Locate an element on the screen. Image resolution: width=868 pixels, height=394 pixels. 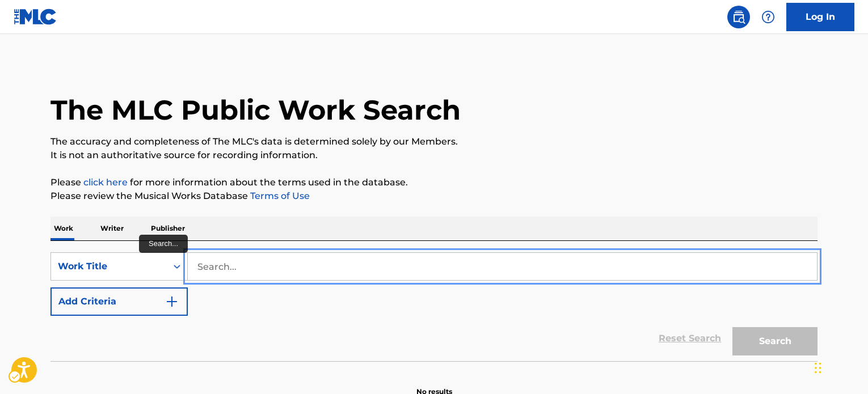
button: Add Criteria is located at coordinates (119, 302).